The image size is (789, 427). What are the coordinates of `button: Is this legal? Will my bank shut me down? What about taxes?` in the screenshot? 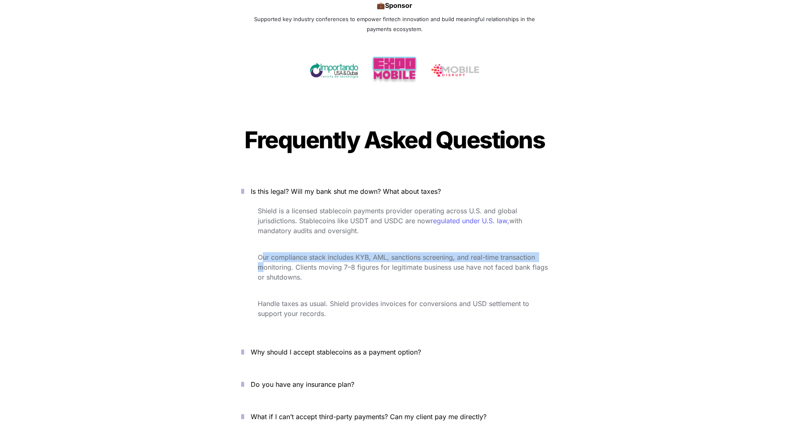 It's located at (395, 191).